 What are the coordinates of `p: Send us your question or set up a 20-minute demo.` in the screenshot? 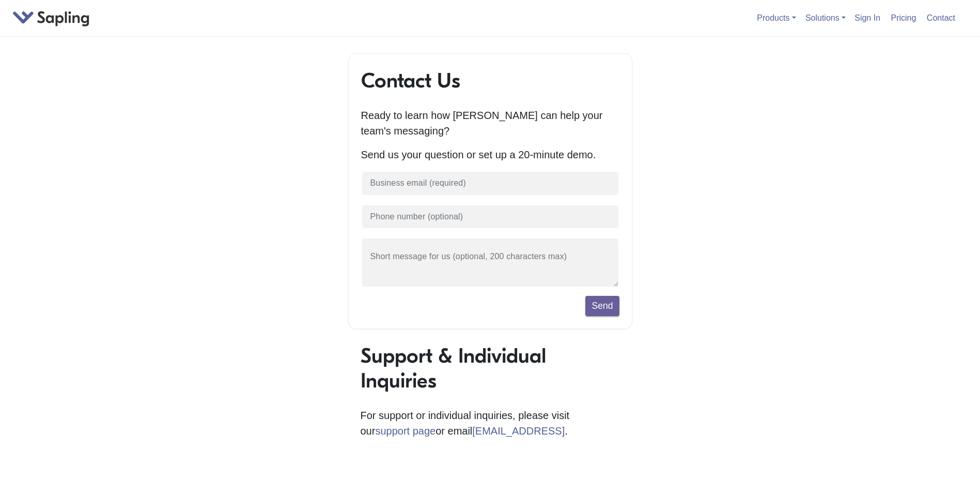 It's located at (490, 155).